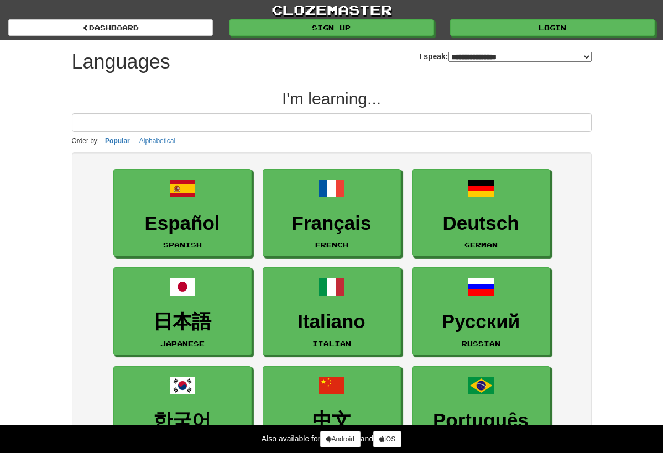 The height and width of the screenshot is (453, 663). I want to click on h3: Español, so click(182, 223).